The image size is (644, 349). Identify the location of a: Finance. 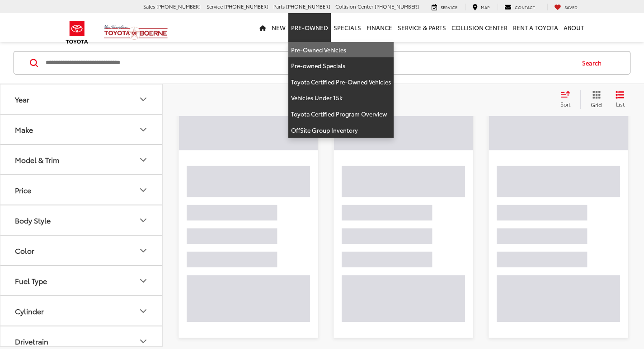
(380, 28).